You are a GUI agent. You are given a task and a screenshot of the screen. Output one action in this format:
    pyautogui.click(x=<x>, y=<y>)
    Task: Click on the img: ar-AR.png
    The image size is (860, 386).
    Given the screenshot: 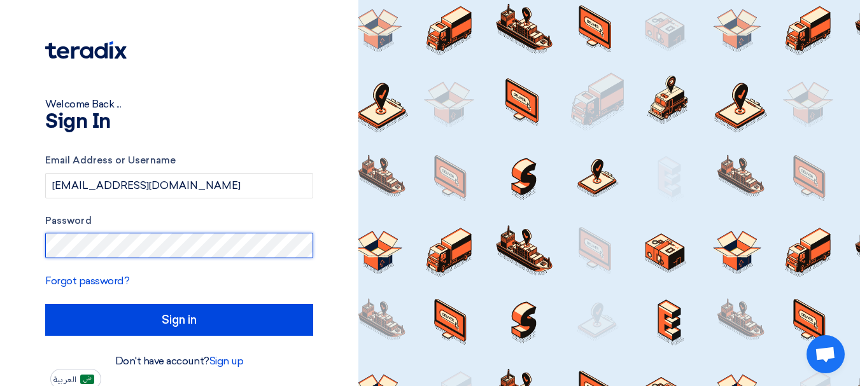 What is the action you would take?
    pyautogui.click(x=87, y=379)
    